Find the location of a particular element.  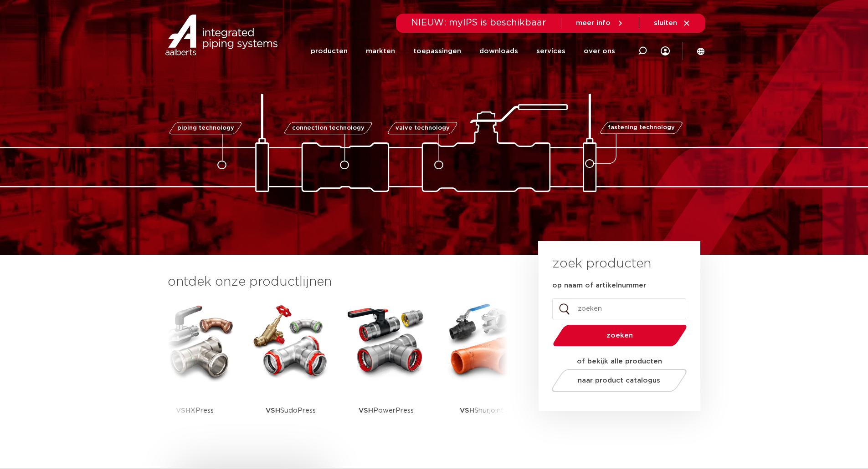

p: Shurjoint is located at coordinates (482, 411).